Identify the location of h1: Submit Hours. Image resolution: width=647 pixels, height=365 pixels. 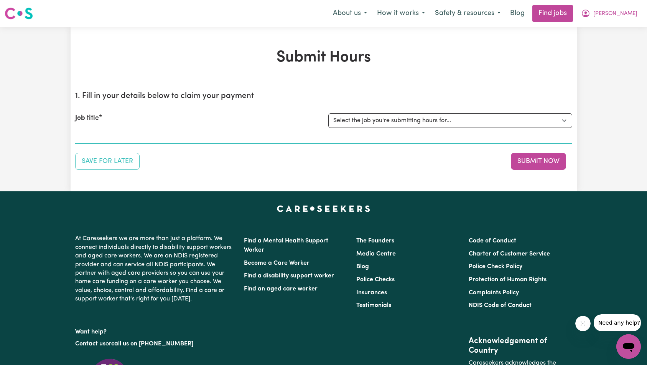
(324, 58).